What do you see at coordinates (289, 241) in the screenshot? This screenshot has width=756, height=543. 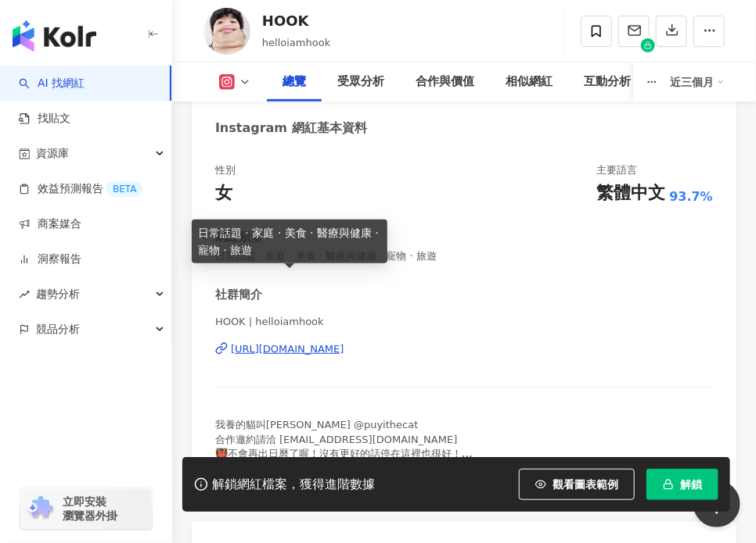 I see `div: 日常話題 · 家庭 · 美食 · 醫療與健康 · 寵物 · 旅遊` at bounding box center [289, 241].